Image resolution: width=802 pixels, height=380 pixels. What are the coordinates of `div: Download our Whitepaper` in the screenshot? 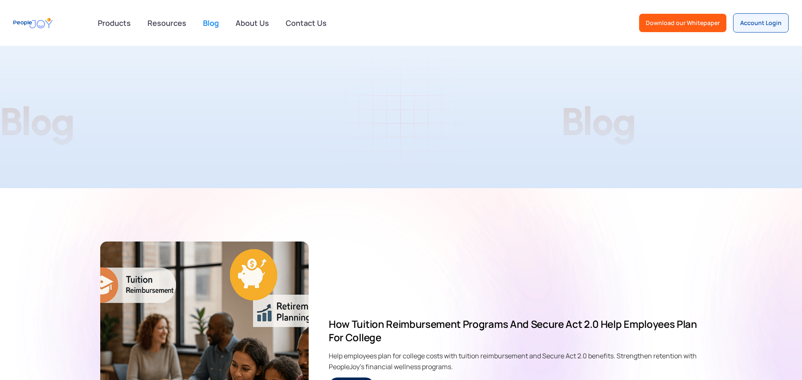 It's located at (682, 23).